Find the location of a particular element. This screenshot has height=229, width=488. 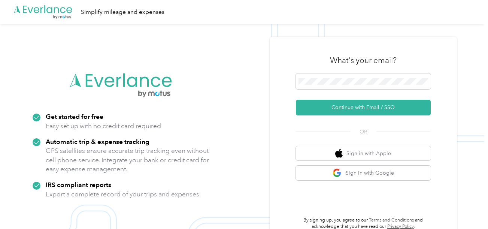

p: Export a complete record of your trips and expenses. is located at coordinates (123, 194).